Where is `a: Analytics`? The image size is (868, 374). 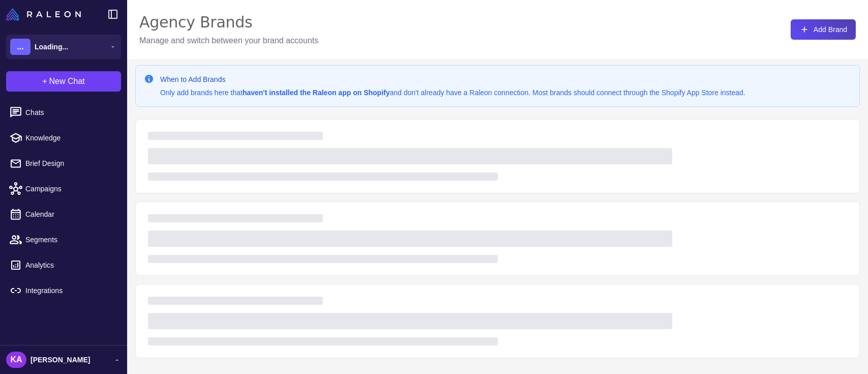 a: Analytics is located at coordinates (64, 265).